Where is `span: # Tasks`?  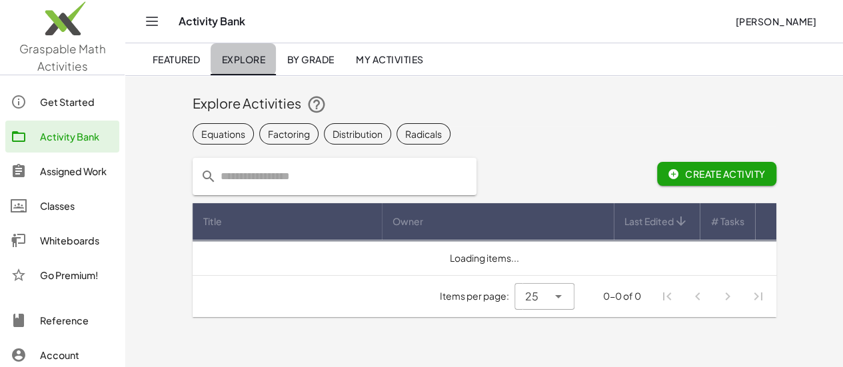
span: # Tasks is located at coordinates (728, 221).